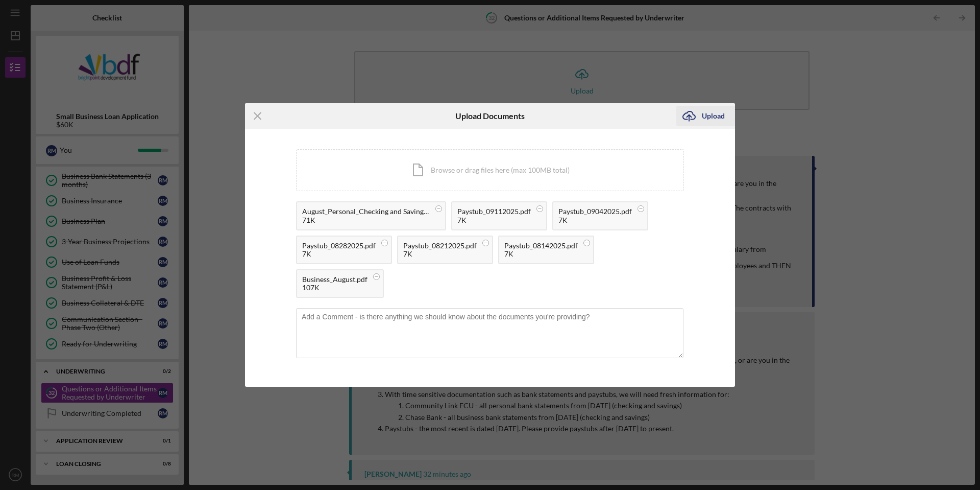  Describe the element at coordinates (490, 116) in the screenshot. I see `h6: Upload Documents` at that location.